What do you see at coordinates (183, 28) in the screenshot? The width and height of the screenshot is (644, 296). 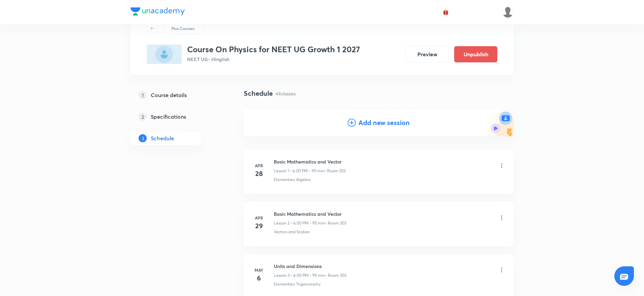 I see `p: Plus Courses` at bounding box center [183, 28].